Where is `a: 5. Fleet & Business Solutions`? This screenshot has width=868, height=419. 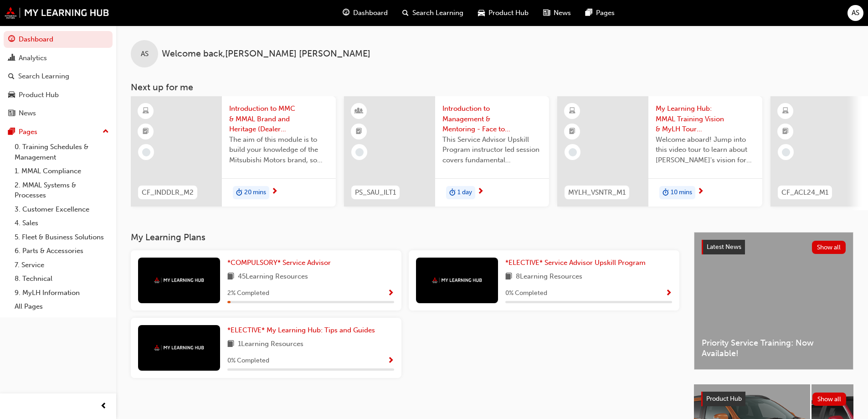
a: 5. Fleet & Business Solutions is located at coordinates (61, 237).